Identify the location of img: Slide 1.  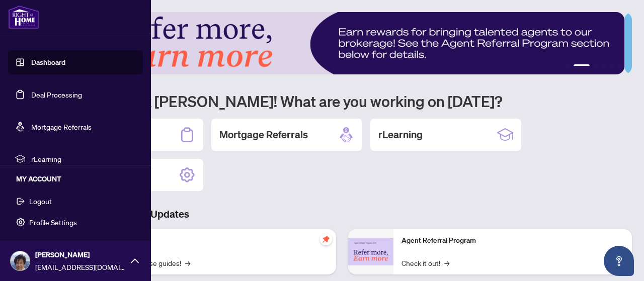
(338, 43).